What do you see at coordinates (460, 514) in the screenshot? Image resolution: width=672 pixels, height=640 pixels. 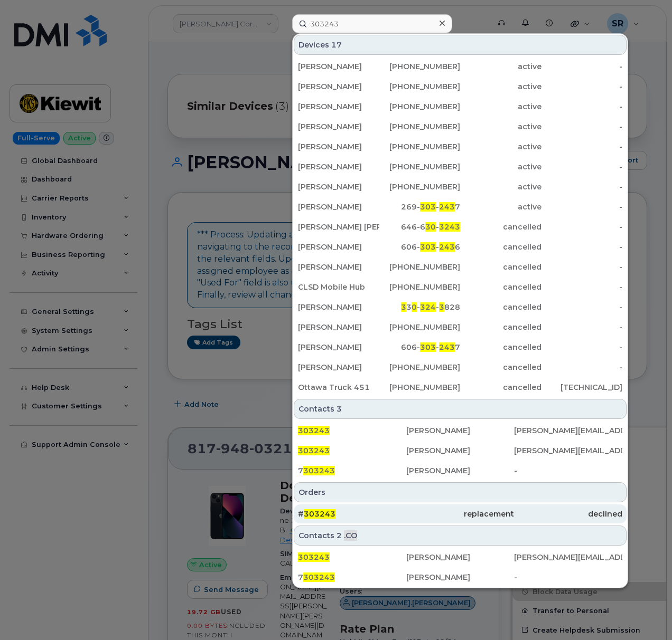 I see `div: replacement` at bounding box center [460, 514].